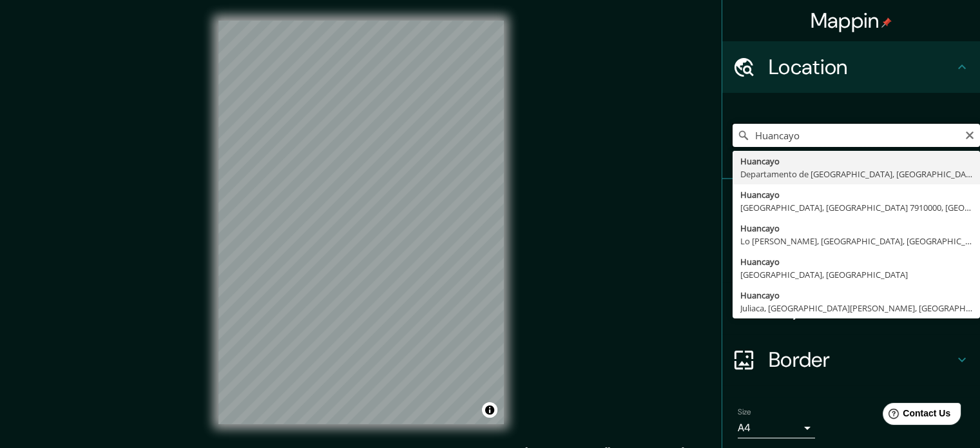 Image resolution: width=980 pixels, height=448 pixels. Describe the element at coordinates (490, 410) in the screenshot. I see `button: Toggle attribution` at that location.